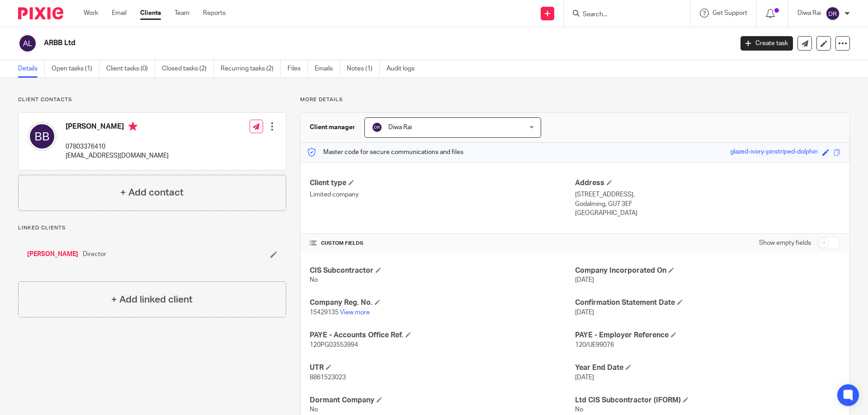 Image resolution: width=868 pixels, height=415 pixels. What do you see at coordinates (324, 313) in the screenshot?
I see `span: 15429135` at bounding box center [324, 313].